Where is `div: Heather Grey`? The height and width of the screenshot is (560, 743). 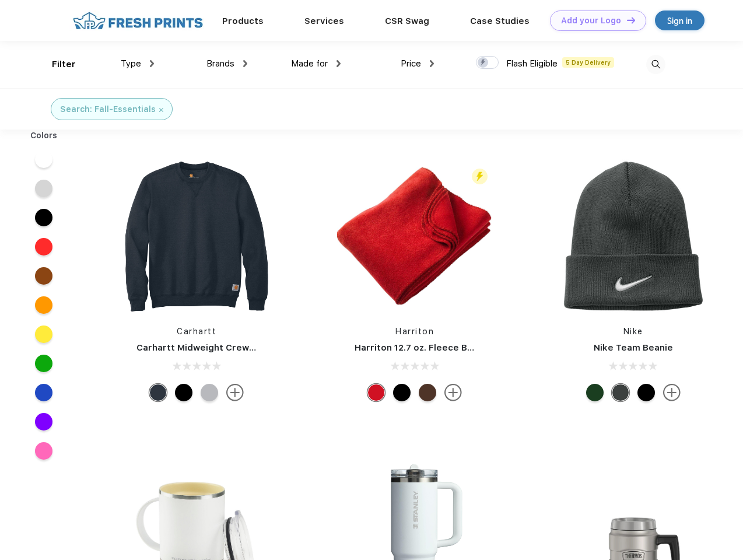
div: Heather Grey is located at coordinates (210, 393).